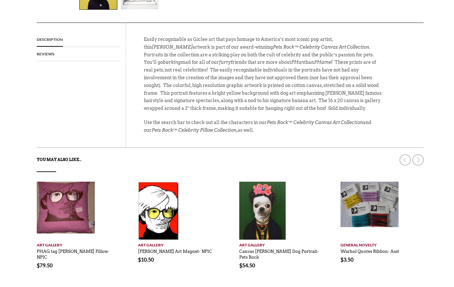 This screenshot has width=454, height=287. I want to click on em: Celebrity Canvas Art Collection, so click(334, 47).